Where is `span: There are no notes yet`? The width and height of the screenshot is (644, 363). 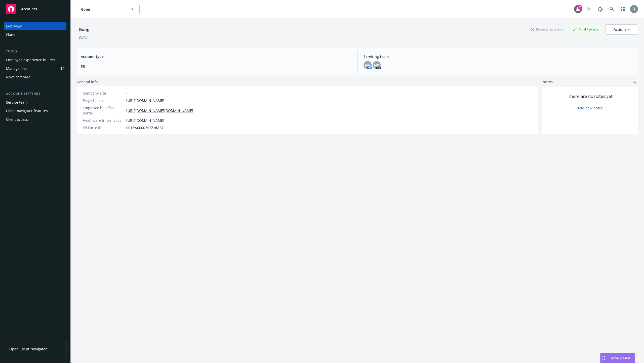
span: There are no notes yet is located at coordinates (590, 96).